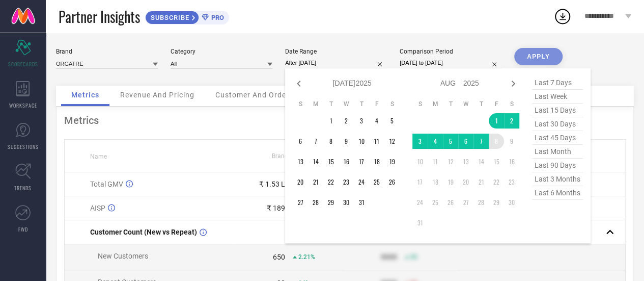  What do you see at coordinates (511, 182) in the screenshot?
I see `td: Sat Aug 23 2025` at bounding box center [511, 182].